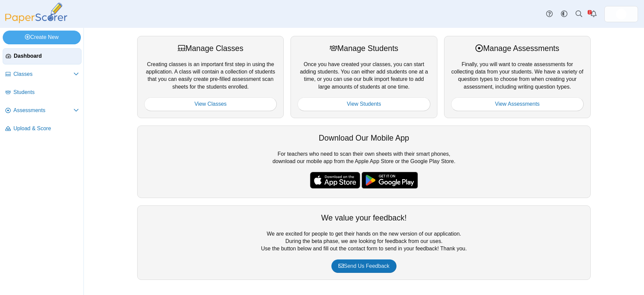  I want to click on a: View Students, so click(364, 104).